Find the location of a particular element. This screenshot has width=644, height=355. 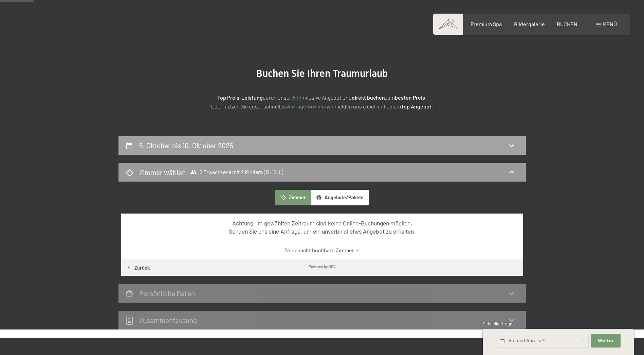

a: Anfrageformular is located at coordinates (306, 106).